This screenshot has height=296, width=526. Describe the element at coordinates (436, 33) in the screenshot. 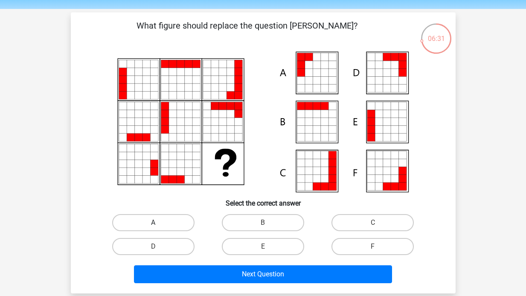

I see `div: 06:31` at that location.